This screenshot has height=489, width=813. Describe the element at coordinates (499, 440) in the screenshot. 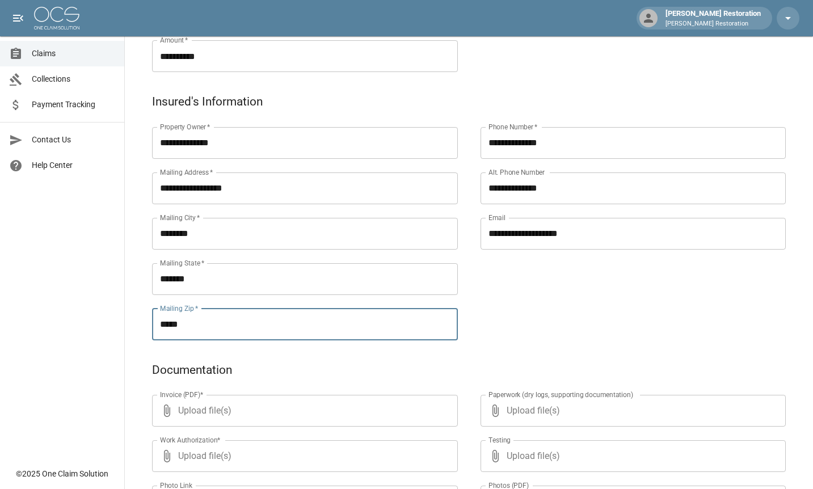

I see `label: Testing` at that location.